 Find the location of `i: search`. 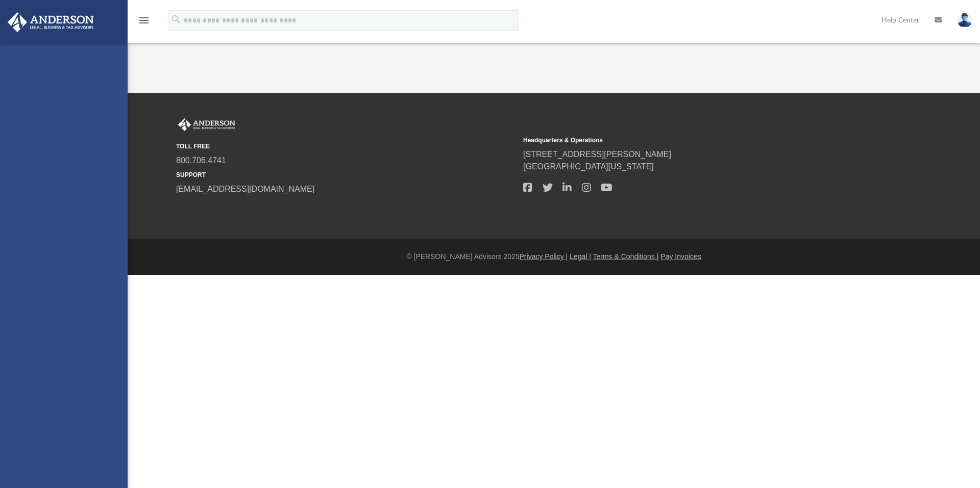

i: search is located at coordinates (176, 20).